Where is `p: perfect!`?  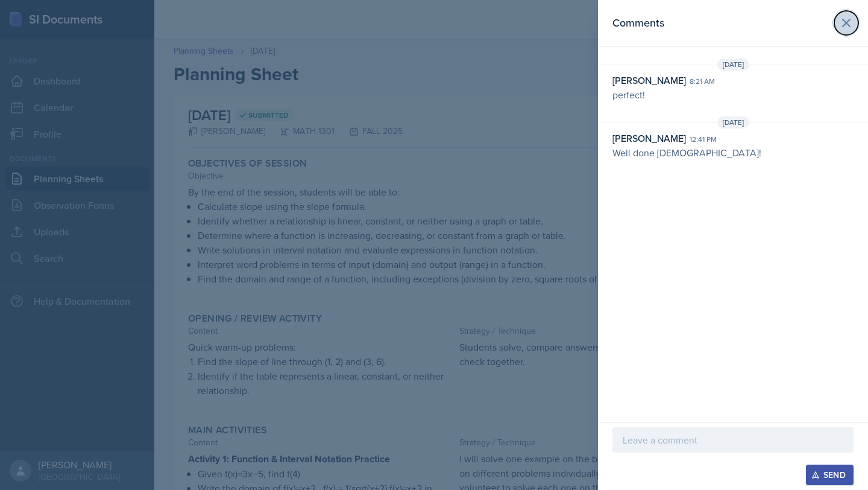
p: perfect! is located at coordinates (733, 95).